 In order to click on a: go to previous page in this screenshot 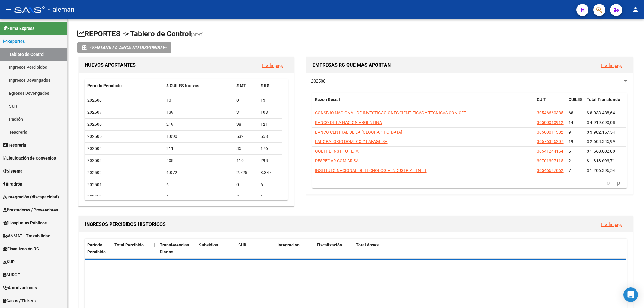, I will do `click(608, 183)`.